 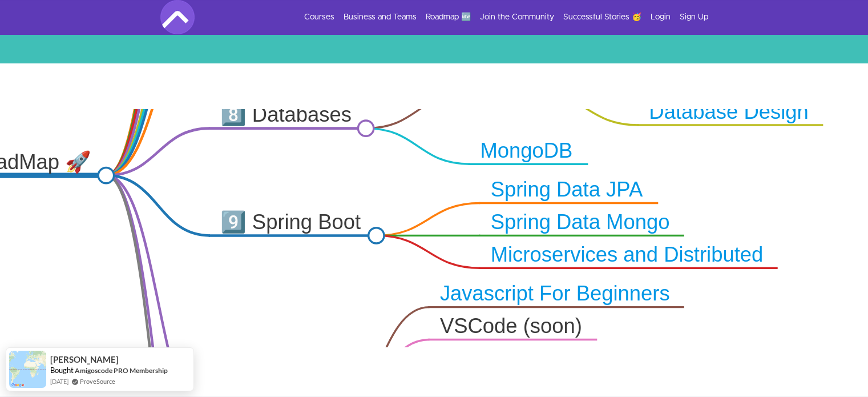 What do you see at coordinates (602, 17) in the screenshot?
I see `a: Successful Stories 🥳` at bounding box center [602, 17].